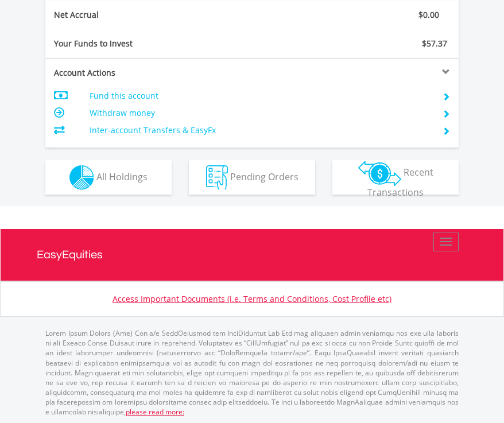 Image resolution: width=504 pixels, height=423 pixels. What do you see at coordinates (166, 15) in the screenshot?
I see `div: Net Accrual` at bounding box center [166, 15].